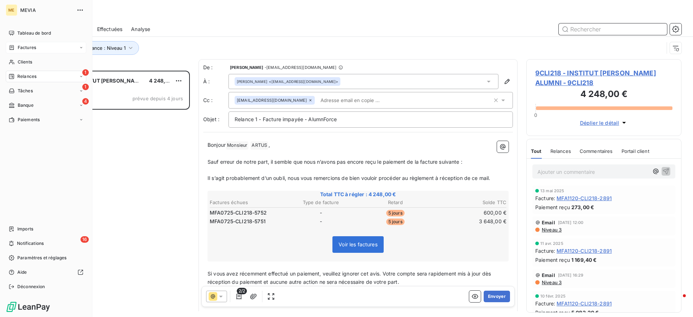 Image resolution: width=693 pixels, height=317 pixels. Describe the element at coordinates (46, 10) in the screenshot. I see `span: MEVIA` at that location.